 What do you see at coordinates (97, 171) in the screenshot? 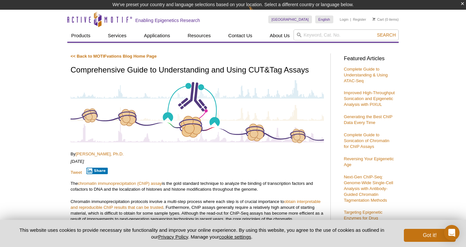
I see `button: Share` at bounding box center [97, 171].